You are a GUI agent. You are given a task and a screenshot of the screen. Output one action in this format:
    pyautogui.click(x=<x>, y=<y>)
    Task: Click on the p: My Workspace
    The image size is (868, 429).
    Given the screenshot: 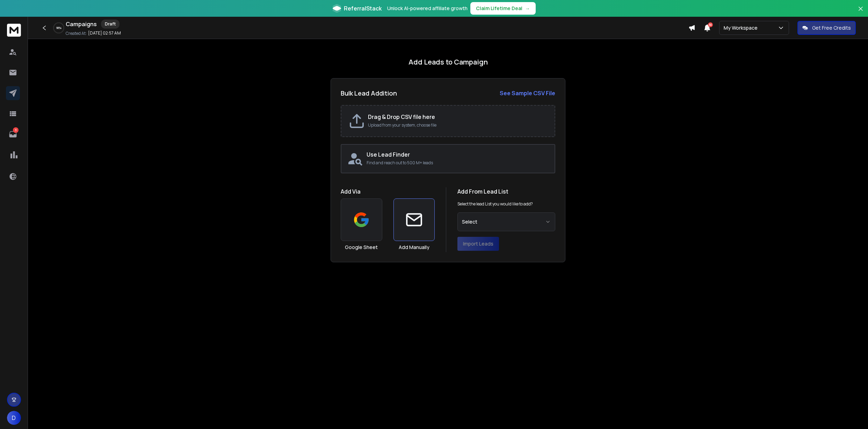 What is the action you would take?
    pyautogui.click(x=741, y=28)
    